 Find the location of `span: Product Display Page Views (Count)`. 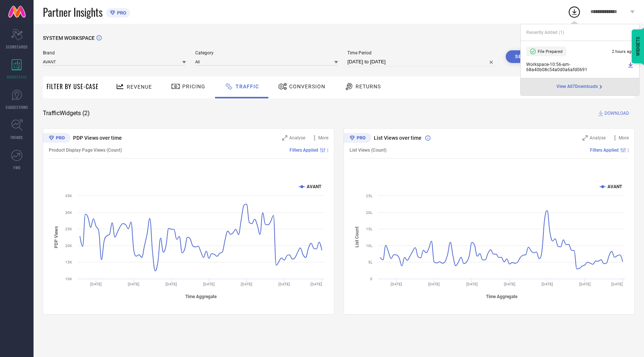

span: Product Display Page Views (Count) is located at coordinates (85, 150).